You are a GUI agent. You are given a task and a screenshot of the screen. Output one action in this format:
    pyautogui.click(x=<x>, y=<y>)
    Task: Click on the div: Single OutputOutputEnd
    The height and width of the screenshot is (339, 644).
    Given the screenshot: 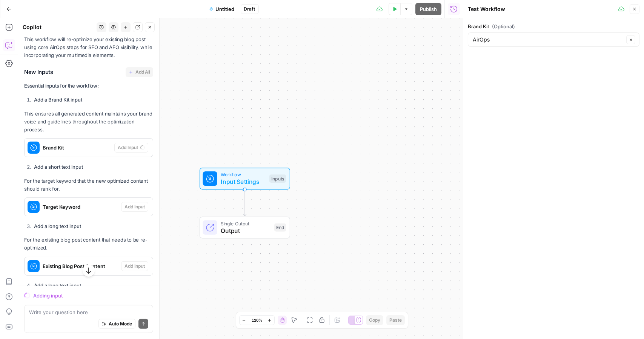 What is the action you would take?
    pyautogui.click(x=245, y=228)
    